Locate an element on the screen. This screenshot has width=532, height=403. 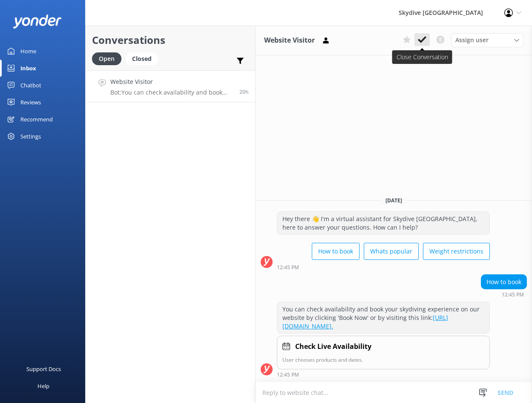
span: Sep 27 2025 12:45pm (UTC +13:00) Pacific/Auckland is located at coordinates (244, 92).